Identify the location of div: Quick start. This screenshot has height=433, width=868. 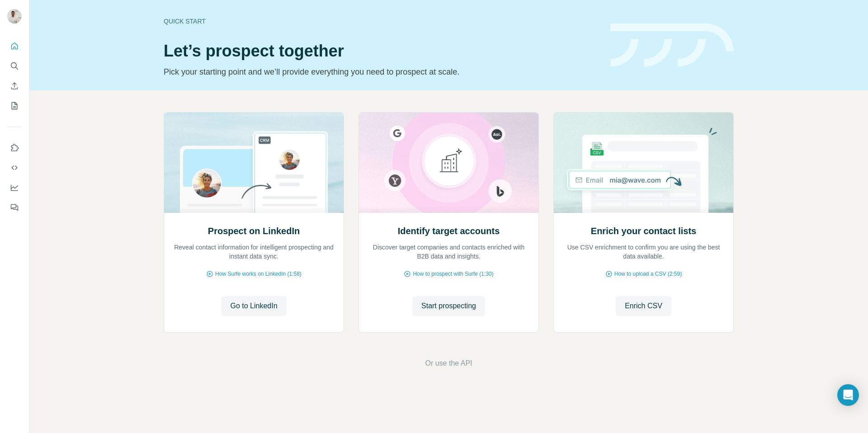
(381, 21).